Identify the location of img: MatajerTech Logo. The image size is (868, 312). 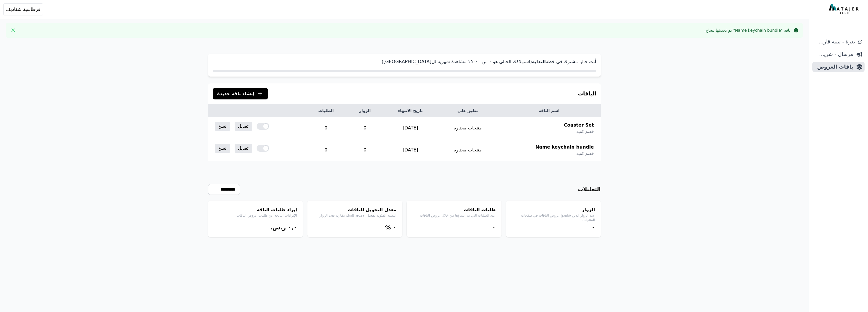
(844, 10).